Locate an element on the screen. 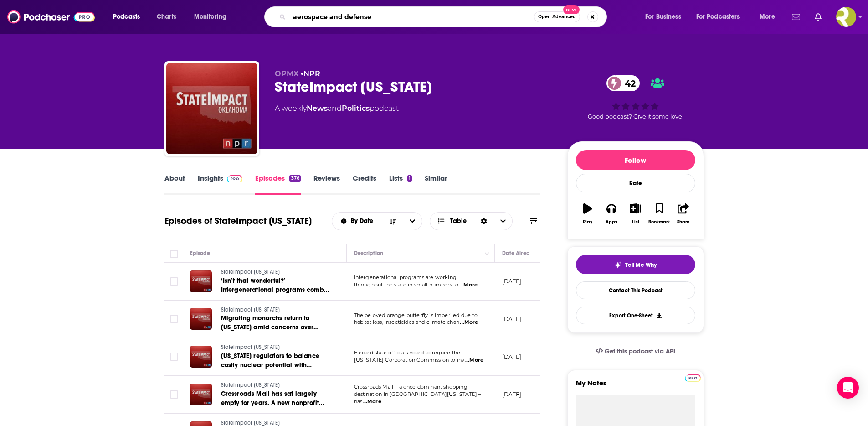 This screenshot has width=868, height=426. a: Reviews is located at coordinates (327, 184).